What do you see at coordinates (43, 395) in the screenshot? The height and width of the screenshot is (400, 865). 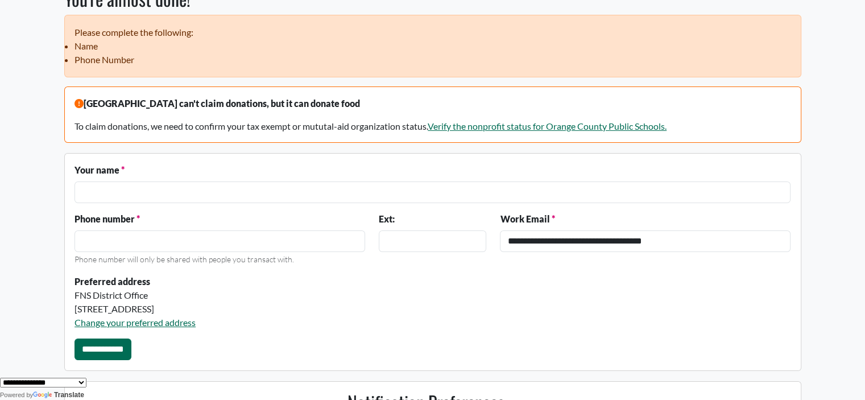 I see `img: Google Translate` at bounding box center [43, 395].